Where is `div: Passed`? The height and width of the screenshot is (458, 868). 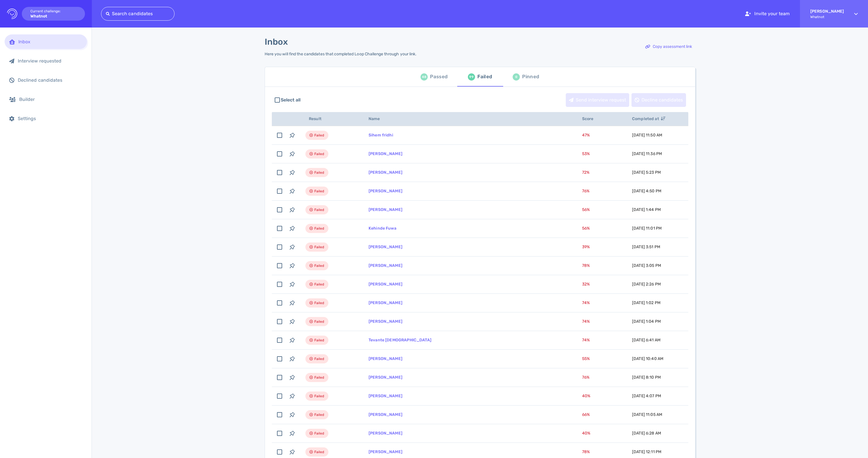
div: Passed is located at coordinates (439, 77).